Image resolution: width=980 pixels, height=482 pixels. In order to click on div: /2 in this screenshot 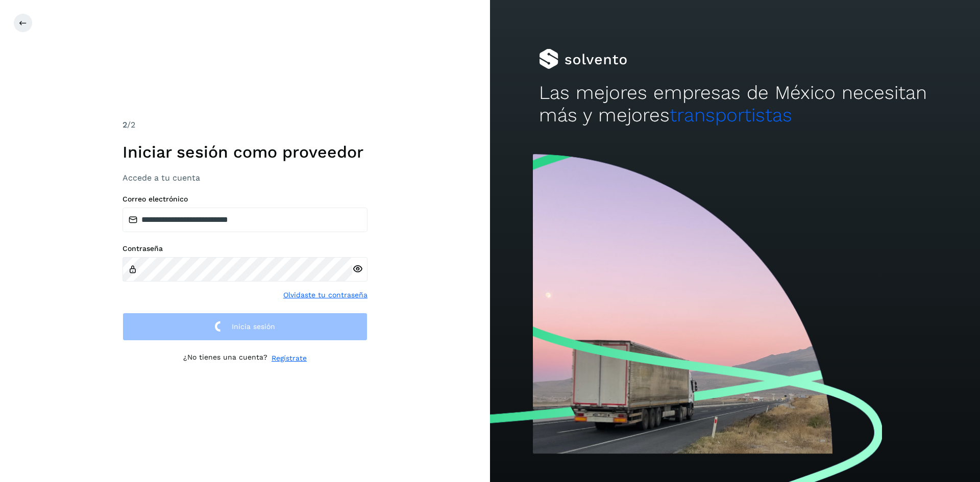, I will do `click(245, 125)`.